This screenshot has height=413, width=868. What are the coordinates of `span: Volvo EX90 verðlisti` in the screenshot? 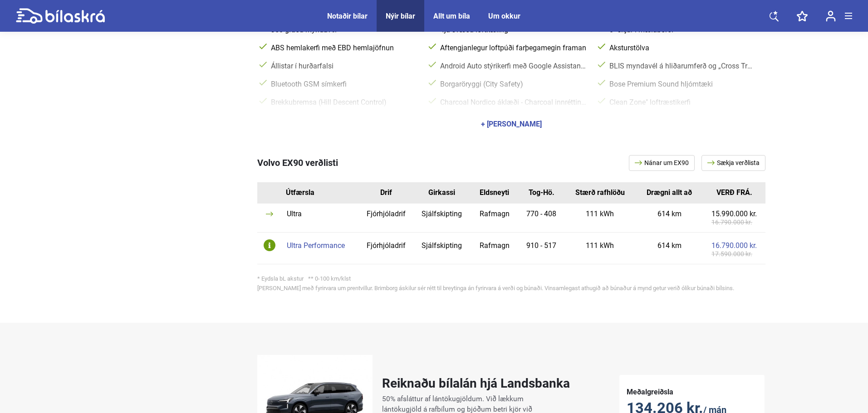 It's located at (297, 162).